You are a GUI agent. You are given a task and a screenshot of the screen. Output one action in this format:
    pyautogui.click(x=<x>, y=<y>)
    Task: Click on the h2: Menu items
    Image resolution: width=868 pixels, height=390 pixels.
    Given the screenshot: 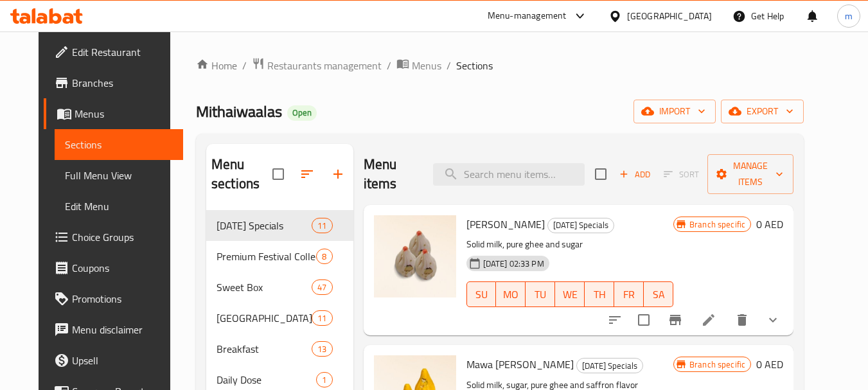 What is the action you would take?
    pyautogui.click(x=391, y=174)
    